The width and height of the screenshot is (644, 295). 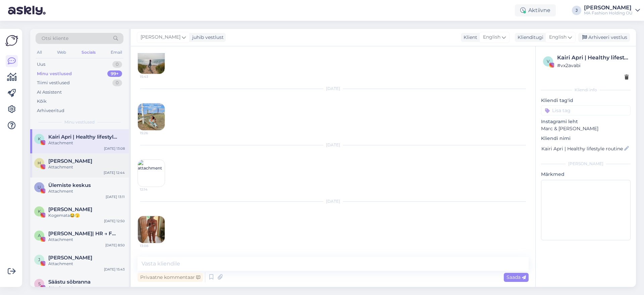 I want to click on img: Askly Logo, so click(x=11, y=41).